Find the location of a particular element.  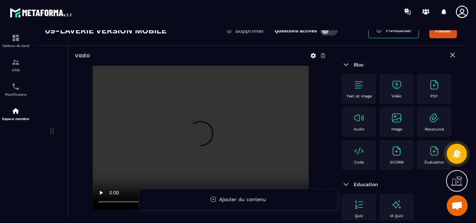

span: Supprimer is located at coordinates (249, 31).